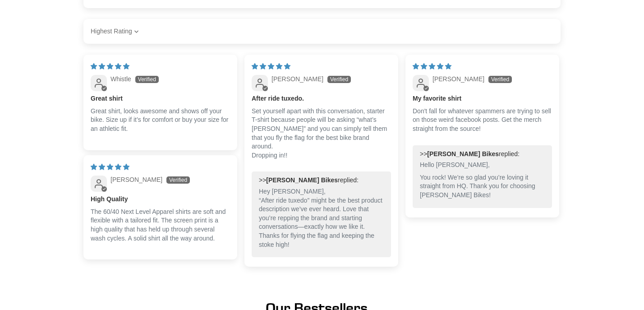  What do you see at coordinates (160, 120) in the screenshot?
I see `p: Great shirt, looks awesome and shows off your bike. Size up if it’s for comfort or buy your size ...` at bounding box center [160, 120].